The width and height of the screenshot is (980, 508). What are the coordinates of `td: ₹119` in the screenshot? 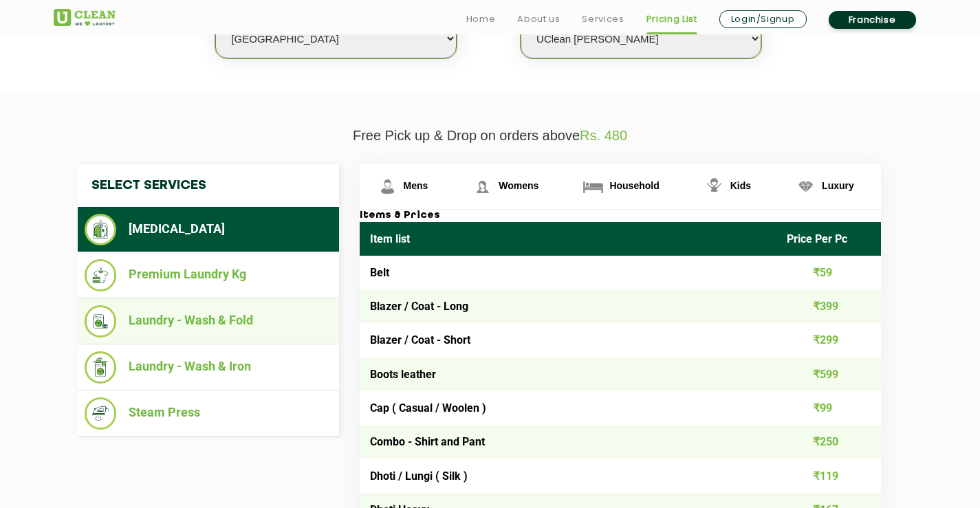 It's located at (829, 475).